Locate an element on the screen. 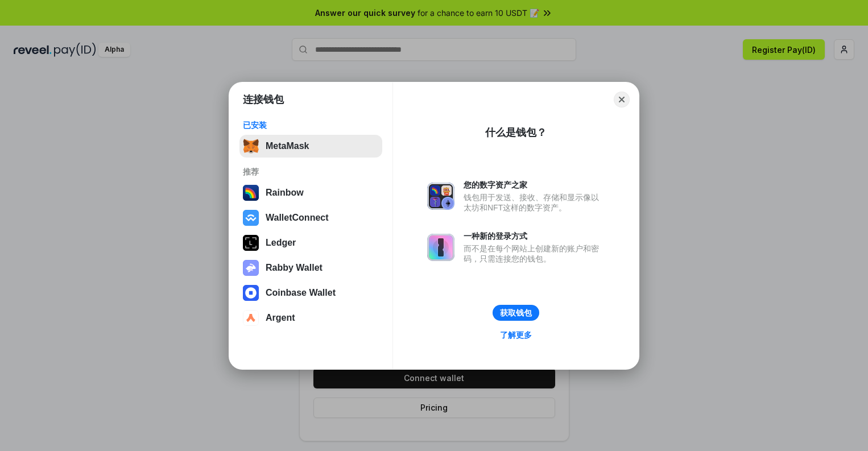 This screenshot has height=451, width=868. div: 您的数字资产之家 is located at coordinates (534, 185).